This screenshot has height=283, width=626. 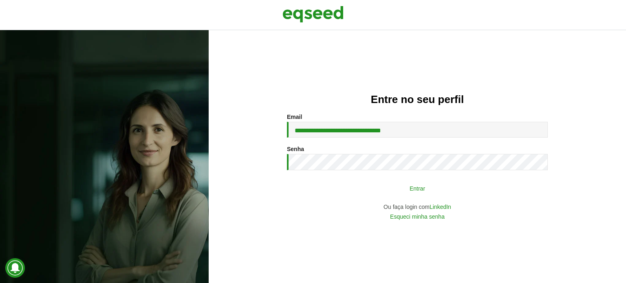 What do you see at coordinates (294, 117) in the screenshot?
I see `label: Email` at bounding box center [294, 117].